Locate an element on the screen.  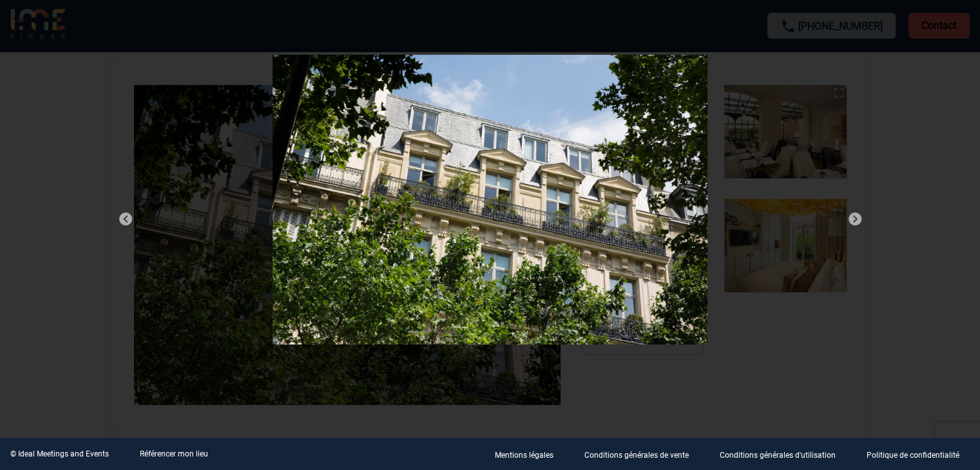
p: Politique de confidentialité is located at coordinates (913, 455).